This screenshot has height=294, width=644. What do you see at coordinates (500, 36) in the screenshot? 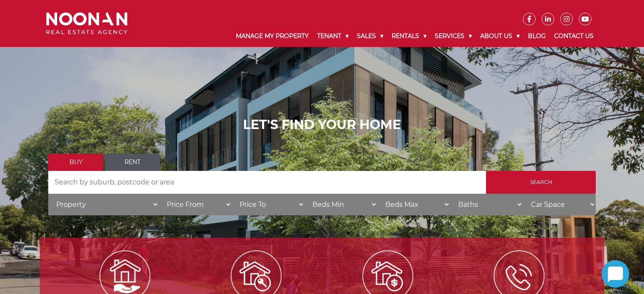
I see `a: About Us` at bounding box center [500, 36].